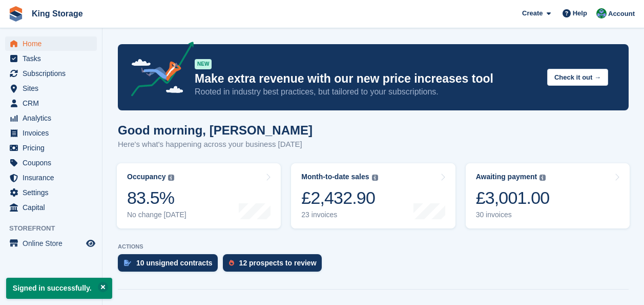 The image size is (644, 305). Describe the element at coordinates (127, 263) in the screenshot. I see `img: contract_signature_icon-13c848040528278c33f63329250d36e43548de30e8caae1d1a13099fd9432cc5.svg` at that location.